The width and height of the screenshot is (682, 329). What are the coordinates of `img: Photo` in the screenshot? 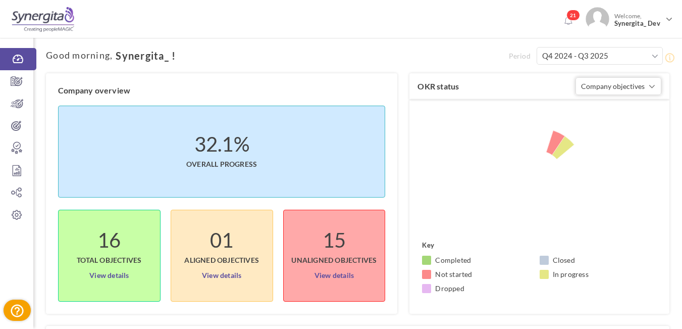 It's located at (598, 19).